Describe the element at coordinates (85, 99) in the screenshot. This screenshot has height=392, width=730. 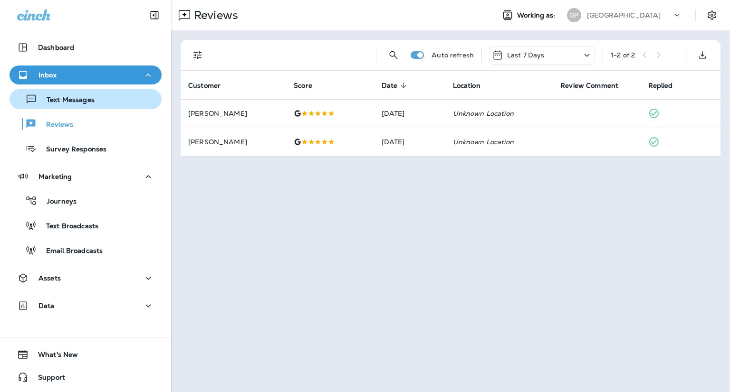
I see `button: Text Messages` at that location.